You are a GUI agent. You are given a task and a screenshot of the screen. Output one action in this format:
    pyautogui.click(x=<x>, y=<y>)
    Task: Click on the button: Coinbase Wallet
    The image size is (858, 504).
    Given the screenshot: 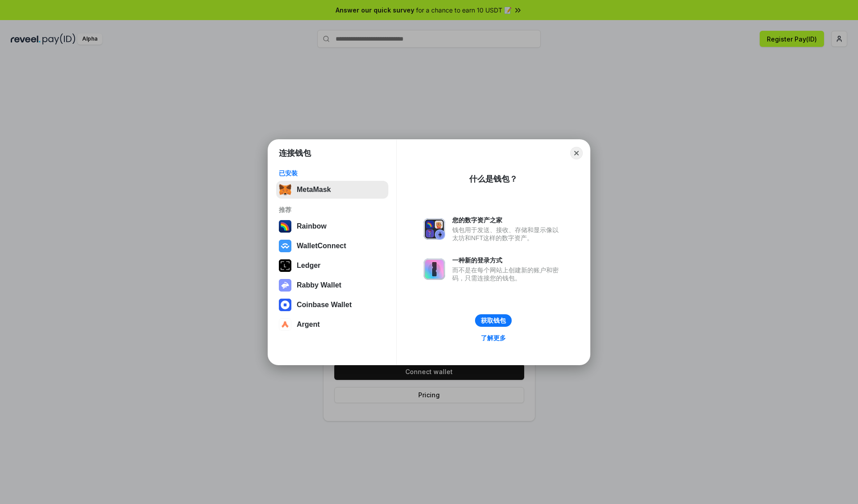 What is the action you would take?
    pyautogui.click(x=332, y=305)
    